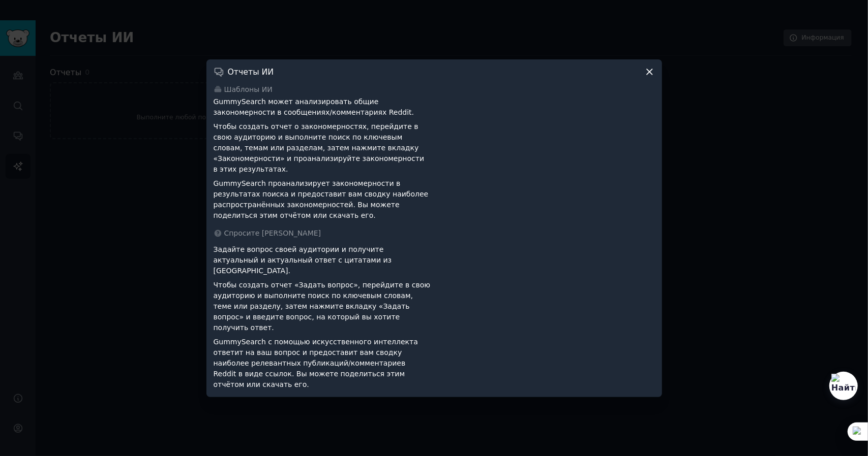  Describe the element at coordinates (251, 72) in the screenshot. I see `font: Отчеты ИИ` at that location.